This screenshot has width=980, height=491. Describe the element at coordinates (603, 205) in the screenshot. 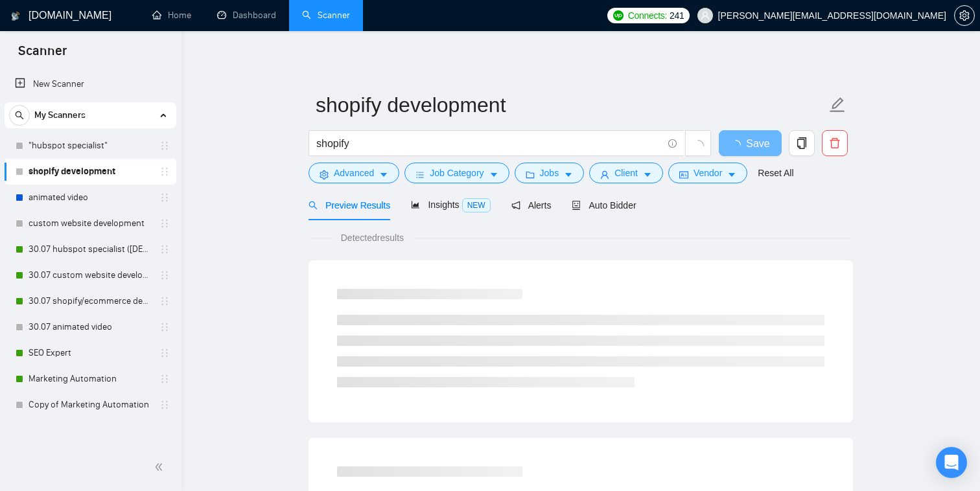

I see `span: Auto Bidder` at that location.